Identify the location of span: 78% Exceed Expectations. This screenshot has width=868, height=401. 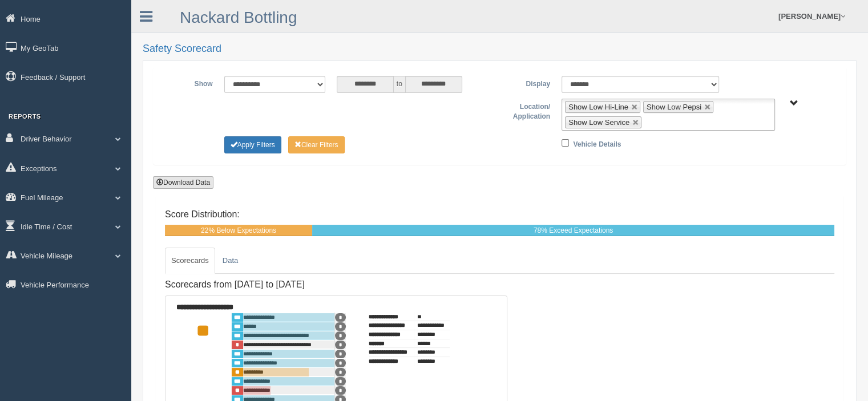
(573, 230).